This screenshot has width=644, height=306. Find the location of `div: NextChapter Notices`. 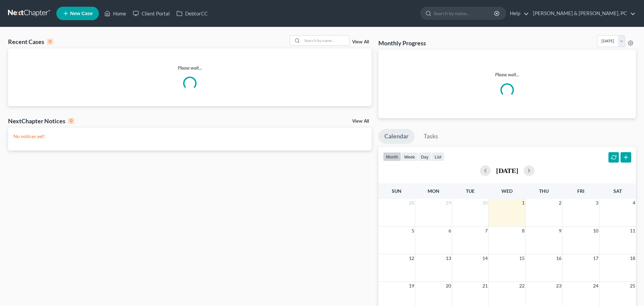

div: NextChapter Notices is located at coordinates (41, 121).